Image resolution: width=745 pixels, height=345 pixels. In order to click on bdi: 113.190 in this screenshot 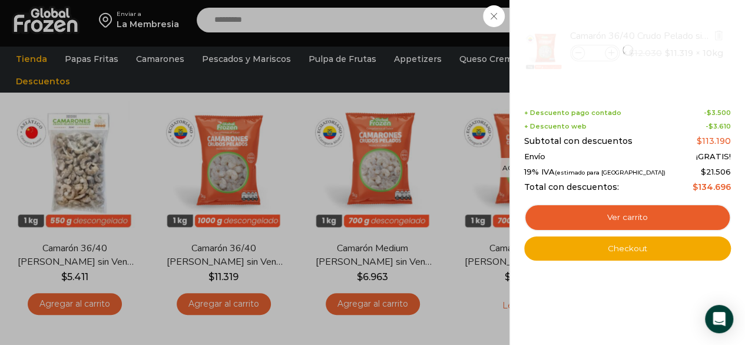, I will do `click(714, 141)`.